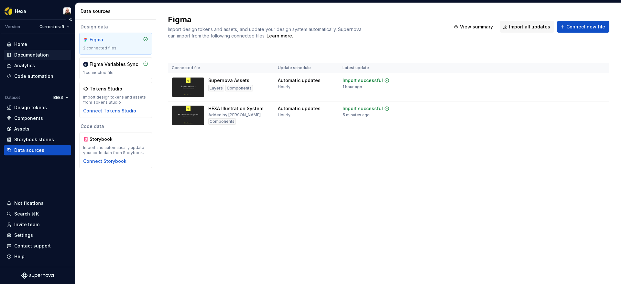  I want to click on span: BEES, so click(58, 98).